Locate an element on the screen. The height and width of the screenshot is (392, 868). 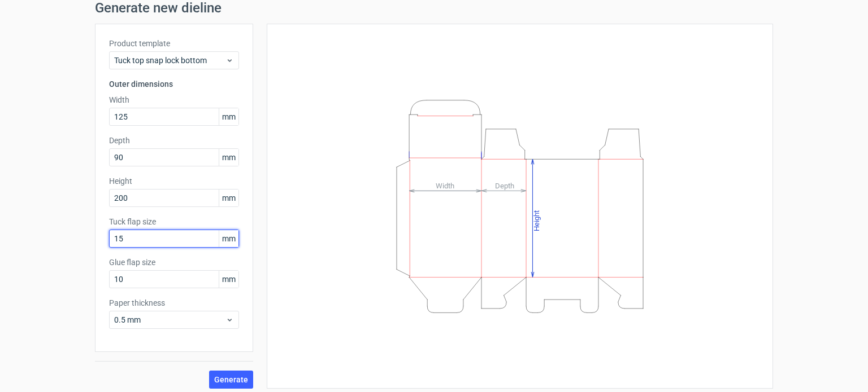
tspan: Width is located at coordinates (445, 185).